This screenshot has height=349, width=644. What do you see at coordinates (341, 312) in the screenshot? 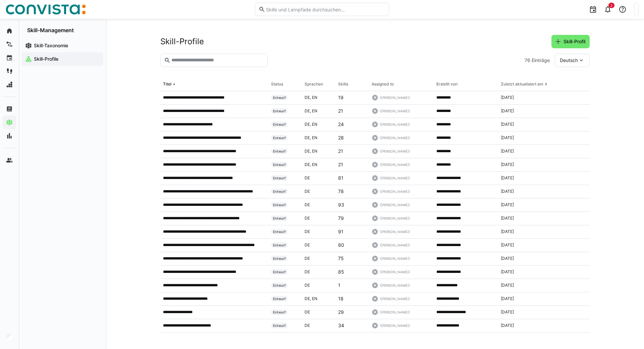
I see `p: 29` at bounding box center [341, 312].